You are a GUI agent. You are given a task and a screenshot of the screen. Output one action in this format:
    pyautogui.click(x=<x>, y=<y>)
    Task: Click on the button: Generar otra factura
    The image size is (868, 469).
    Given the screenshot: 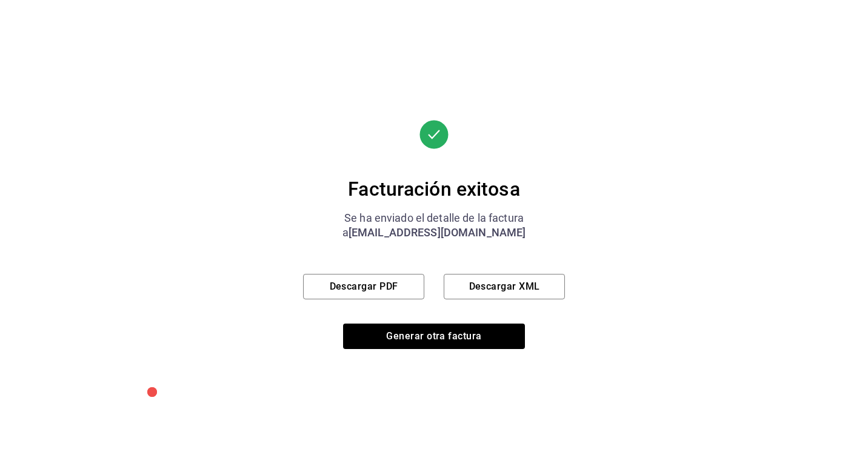 What is the action you would take?
    pyautogui.click(x=434, y=336)
    